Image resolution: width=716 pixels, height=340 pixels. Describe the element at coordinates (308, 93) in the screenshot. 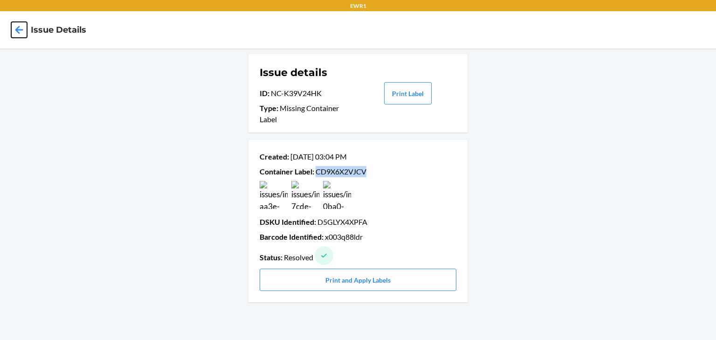

I see `p: NC-K39V24HK` at that location.